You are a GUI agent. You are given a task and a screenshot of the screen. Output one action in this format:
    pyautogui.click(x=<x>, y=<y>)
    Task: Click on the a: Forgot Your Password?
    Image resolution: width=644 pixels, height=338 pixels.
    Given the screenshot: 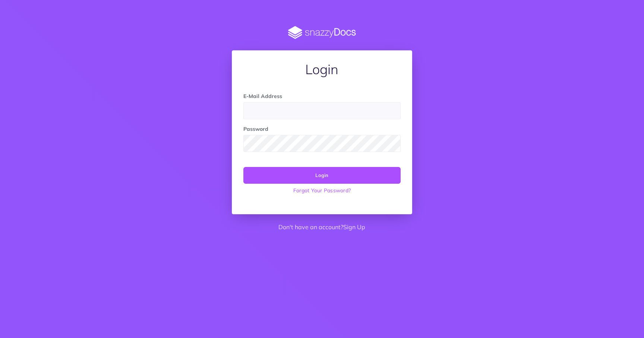 What is the action you would take?
    pyautogui.click(x=322, y=190)
    